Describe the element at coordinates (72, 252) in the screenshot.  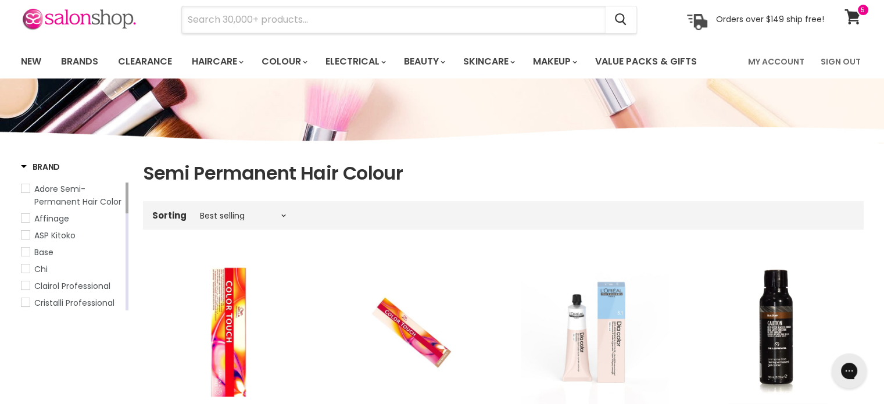
I see `a: Base` at that location.